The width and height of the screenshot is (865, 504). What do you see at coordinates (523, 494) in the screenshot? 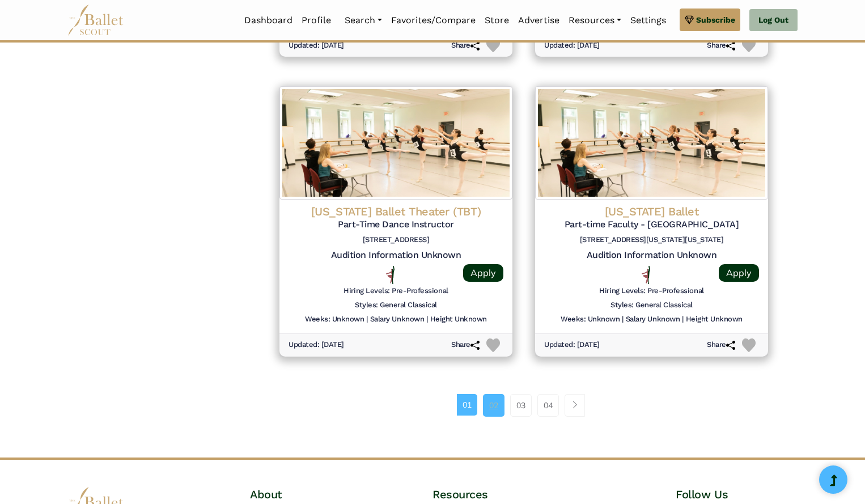
I see `h4: Resources` at bounding box center [523, 494].